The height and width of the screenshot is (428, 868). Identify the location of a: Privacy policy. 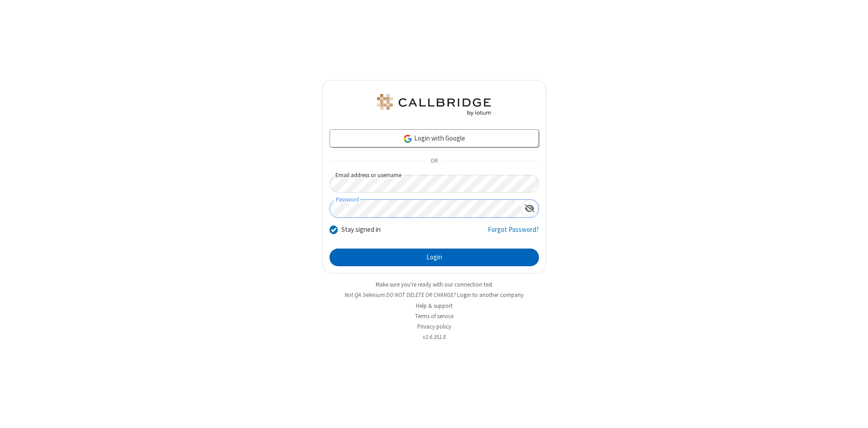
(434, 326).